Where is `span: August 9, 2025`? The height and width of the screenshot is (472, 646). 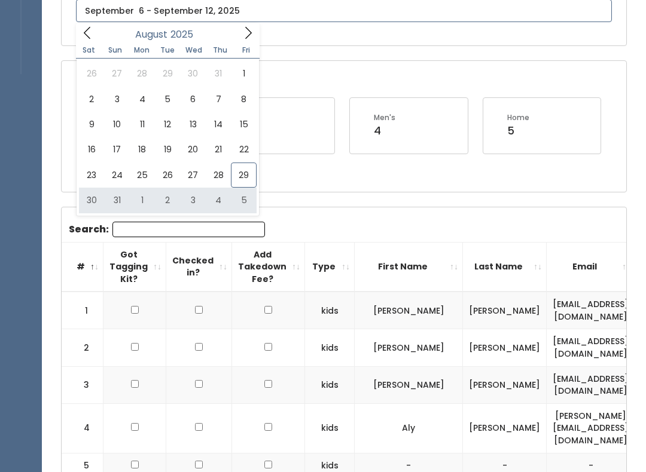 span: August 9, 2025 is located at coordinates (92, 124).